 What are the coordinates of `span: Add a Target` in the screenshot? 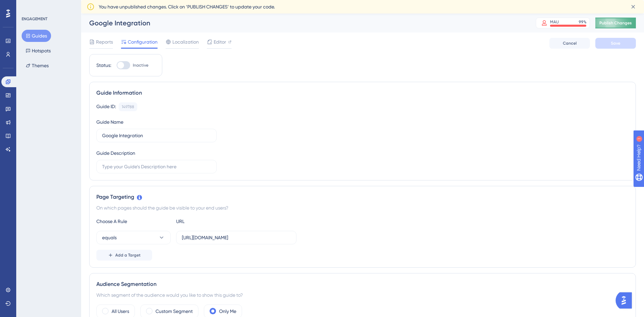 It's located at (128, 255).